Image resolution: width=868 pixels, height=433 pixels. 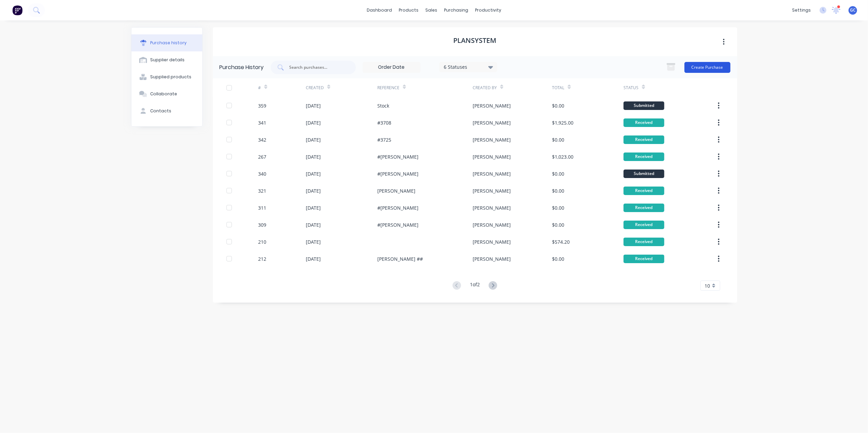 What do you see at coordinates (163, 94) in the screenshot?
I see `div: Collaborate` at bounding box center [163, 94].